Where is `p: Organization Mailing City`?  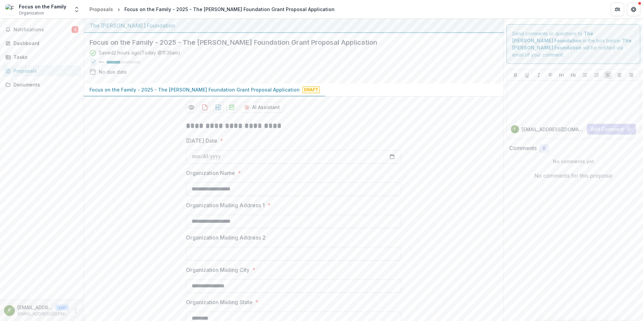 p: Organization Mailing City is located at coordinates (218, 270).